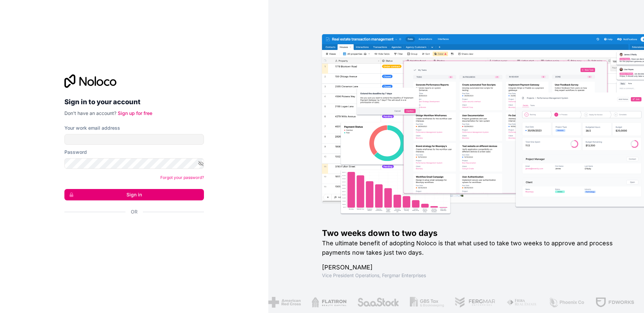 The image size is (644, 313). I want to click on img: /assets/fergmar-CudnrXN5.png, so click(475, 302).